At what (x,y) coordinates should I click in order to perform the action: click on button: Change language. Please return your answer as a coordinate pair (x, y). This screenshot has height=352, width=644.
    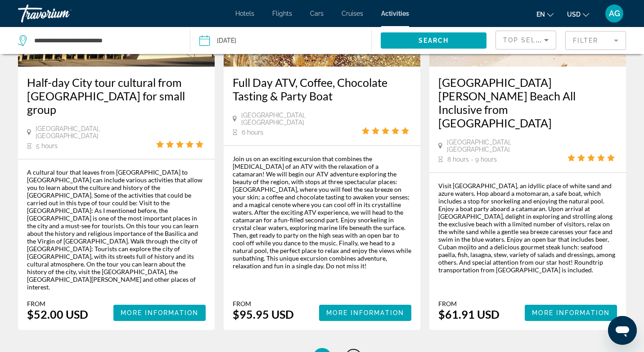
    Looking at the image, I should click on (545, 14).